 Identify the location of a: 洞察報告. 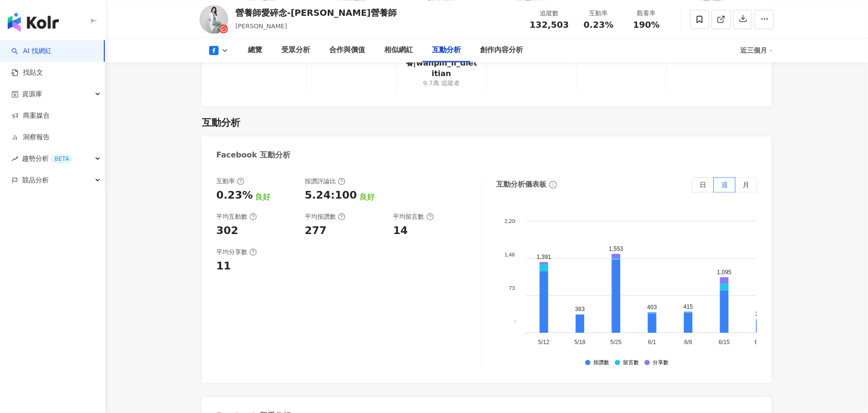
(30, 137).